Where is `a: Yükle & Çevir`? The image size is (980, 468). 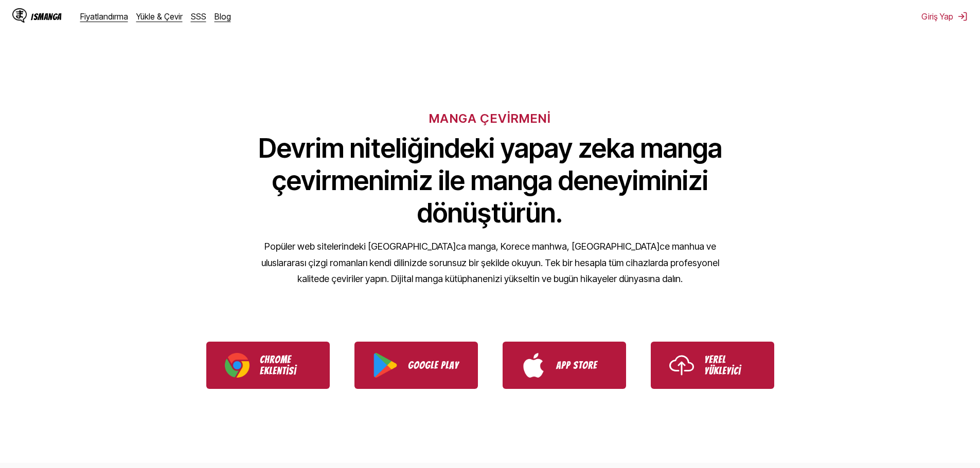 a: Yükle & Çevir is located at coordinates (160, 16).